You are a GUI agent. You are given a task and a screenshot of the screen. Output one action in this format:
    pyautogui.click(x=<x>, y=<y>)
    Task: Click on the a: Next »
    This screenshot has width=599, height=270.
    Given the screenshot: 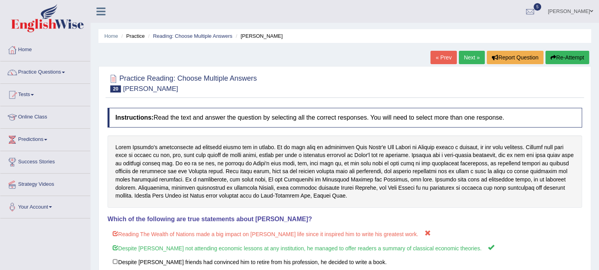 What is the action you would take?
    pyautogui.click(x=472, y=57)
    